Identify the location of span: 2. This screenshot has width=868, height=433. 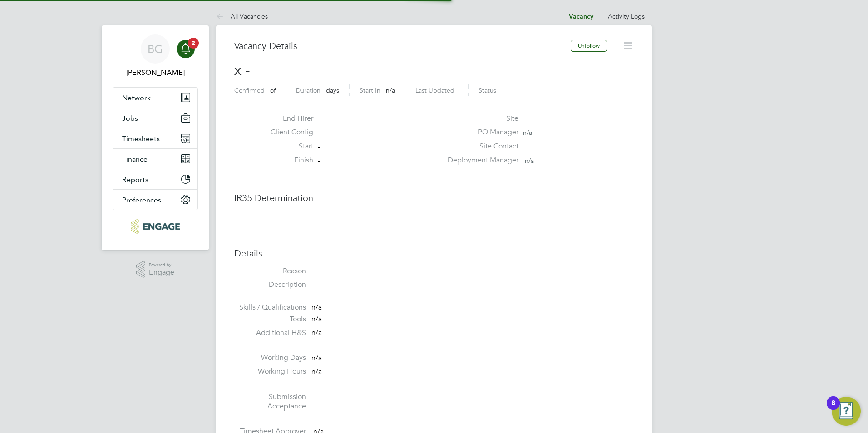
(193, 43).